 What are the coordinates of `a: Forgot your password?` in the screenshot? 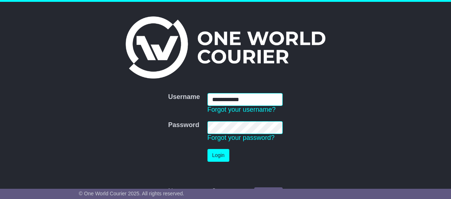 It's located at (241, 138).